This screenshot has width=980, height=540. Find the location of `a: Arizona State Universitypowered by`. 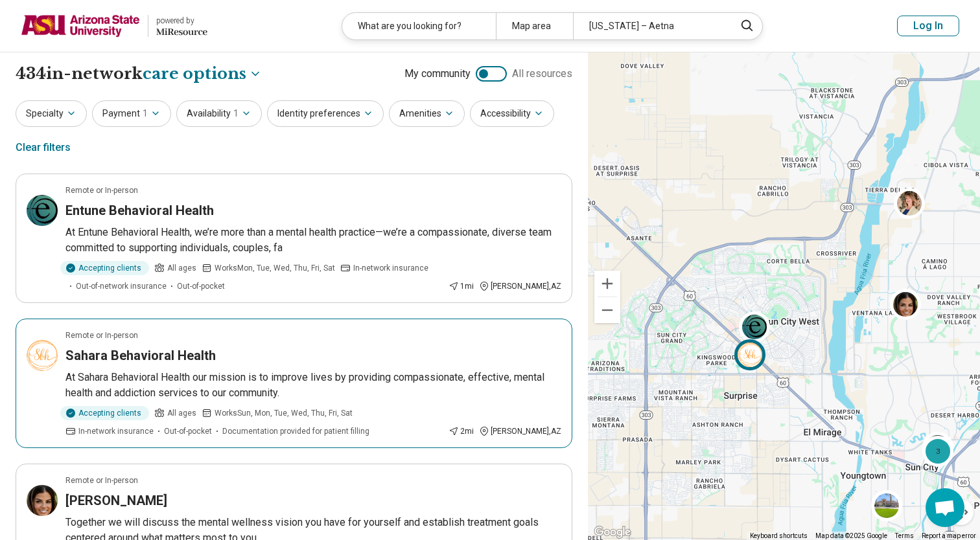

a: Arizona State Universitypowered by is located at coordinates (114, 26).